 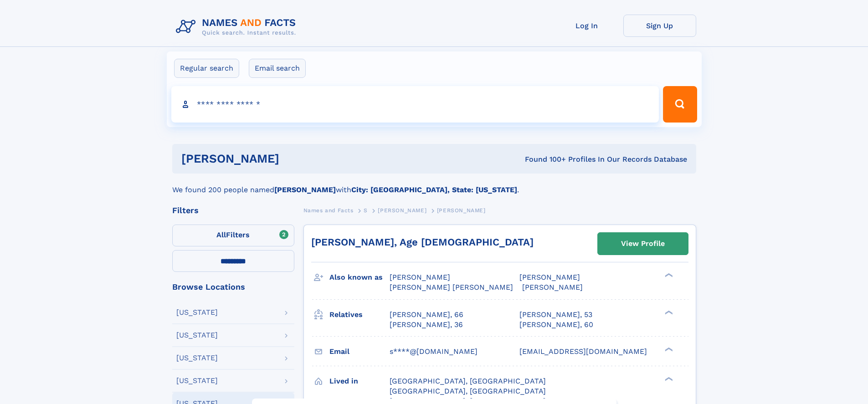 What do you see at coordinates (434, 184) in the screenshot?
I see `div: We found 200 people named with .` at bounding box center [434, 184].